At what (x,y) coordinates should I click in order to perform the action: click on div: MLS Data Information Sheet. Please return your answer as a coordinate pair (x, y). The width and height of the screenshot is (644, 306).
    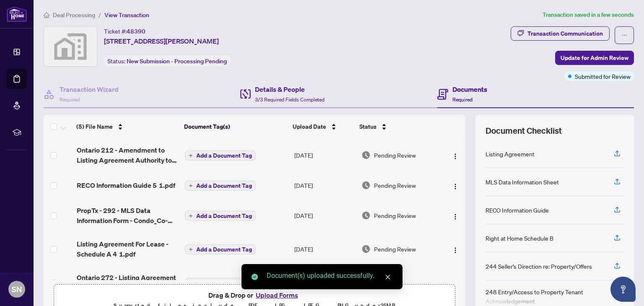
    Looking at the image, I should click on (522, 182).